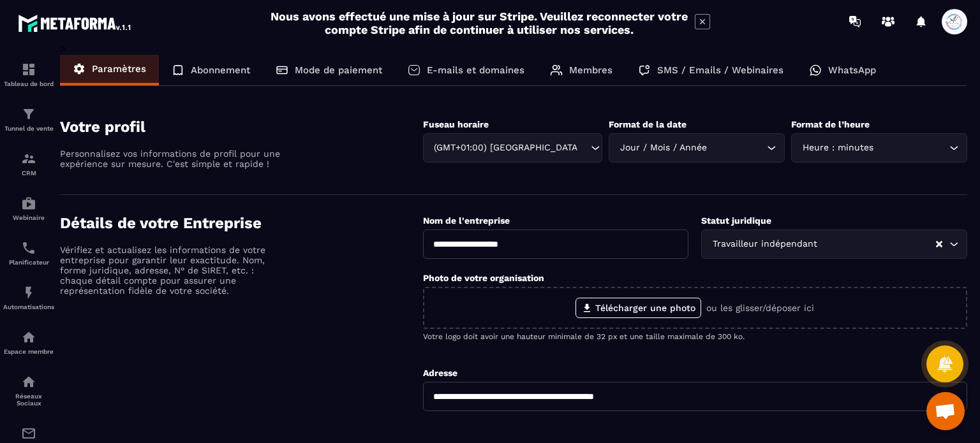  I want to click on label: Statut juridique, so click(736, 221).